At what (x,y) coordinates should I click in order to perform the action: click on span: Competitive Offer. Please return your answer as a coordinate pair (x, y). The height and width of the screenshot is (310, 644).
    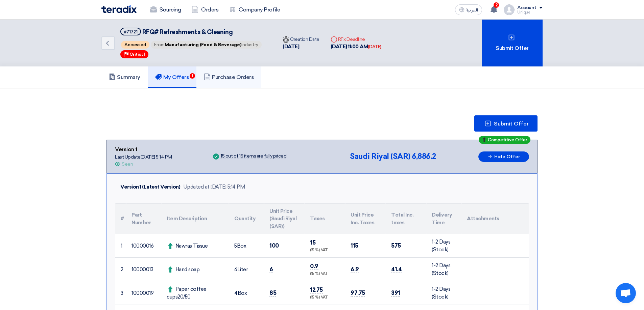
    Looking at the image, I should click on (507, 140).